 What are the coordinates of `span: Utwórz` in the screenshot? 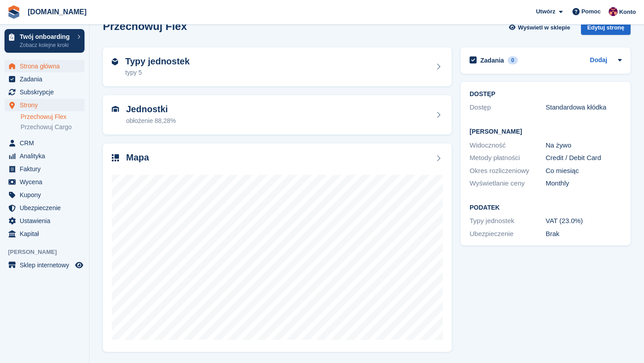 It's located at (545, 12).